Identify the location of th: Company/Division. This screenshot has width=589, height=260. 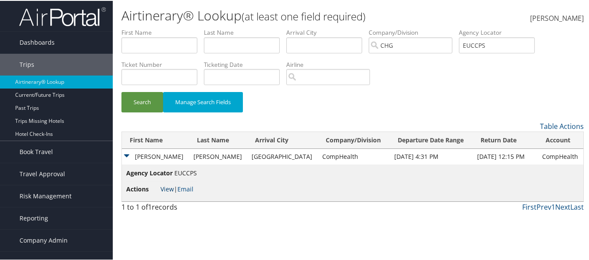
(354, 139).